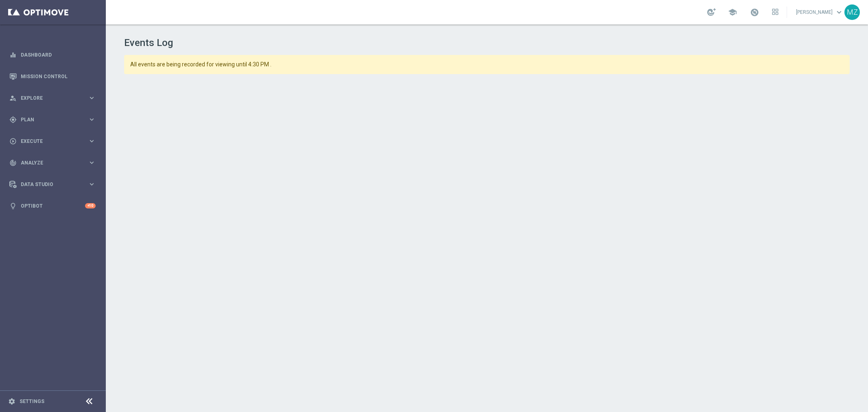 This screenshot has height=412, width=868. What do you see at coordinates (53, 205) in the screenshot?
I see `a: Optibot` at bounding box center [53, 205].